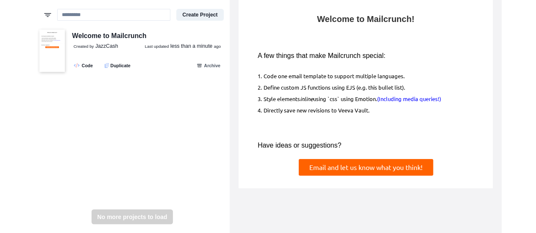 Image resolution: width=536 pixels, height=233 pixels. What do you see at coordinates (136, 19) in the screenshot?
I see `div: Welcome to Mailcrunch!` at bounding box center [136, 19].